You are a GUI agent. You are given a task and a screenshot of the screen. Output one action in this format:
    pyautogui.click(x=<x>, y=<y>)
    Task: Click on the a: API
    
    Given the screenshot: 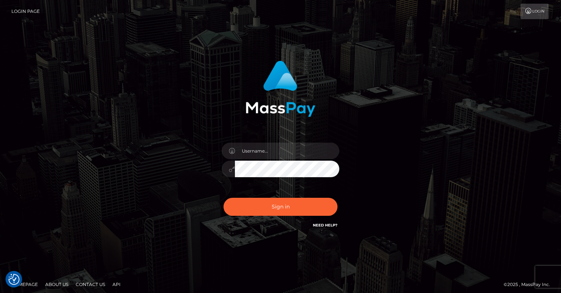 What is the action you would take?
    pyautogui.click(x=117, y=284)
    